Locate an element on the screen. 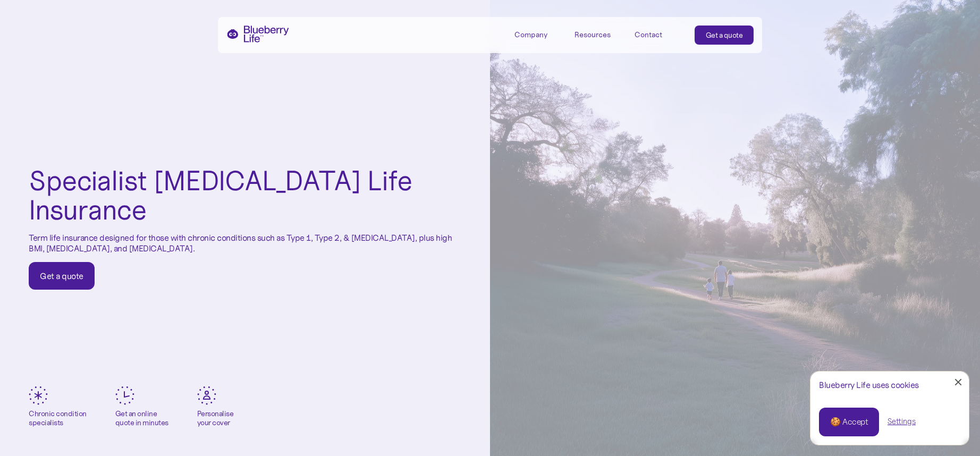 Image resolution: width=980 pixels, height=456 pixels. div: Chronic condition specialists is located at coordinates (57, 418).